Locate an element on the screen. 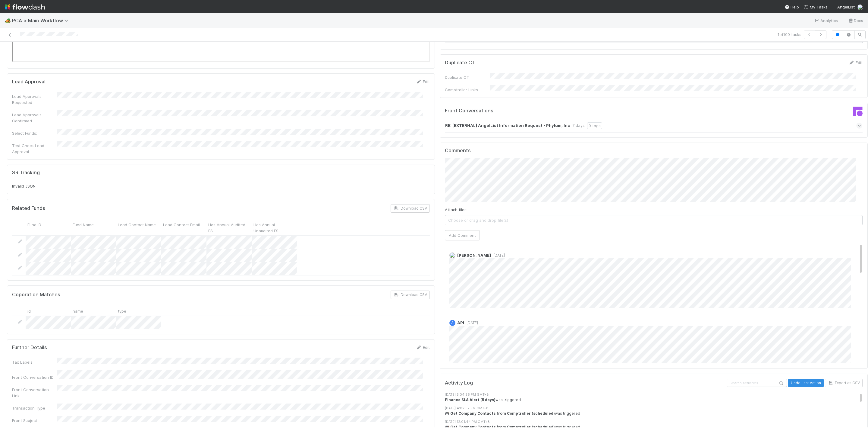  div: Front Conversation Link is located at coordinates (35, 392).